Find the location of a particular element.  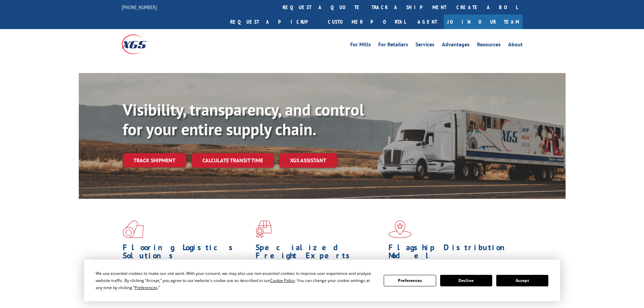

a: Resources is located at coordinates (489, 45).